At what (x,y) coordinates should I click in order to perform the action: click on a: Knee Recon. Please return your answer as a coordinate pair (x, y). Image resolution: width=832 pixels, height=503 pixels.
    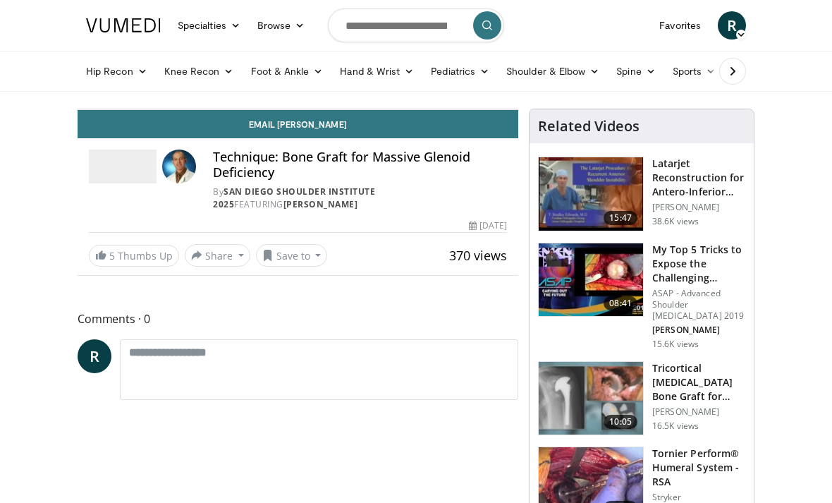
    Looking at the image, I should click on (199, 71).